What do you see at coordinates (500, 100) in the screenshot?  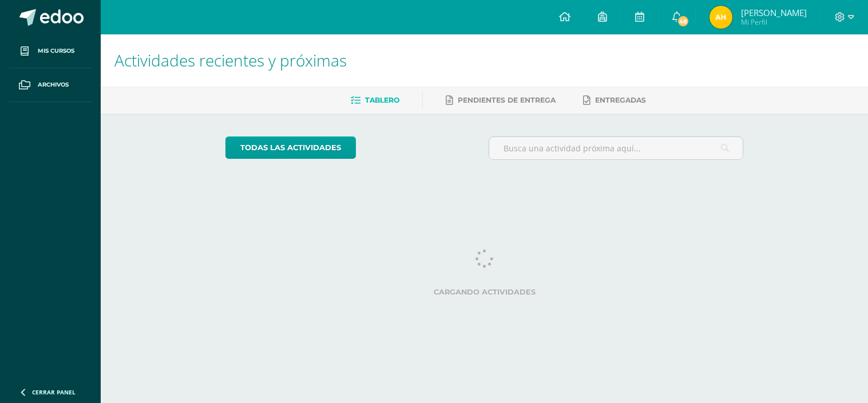 I see `a: Pendientes de entrega` at bounding box center [500, 100].